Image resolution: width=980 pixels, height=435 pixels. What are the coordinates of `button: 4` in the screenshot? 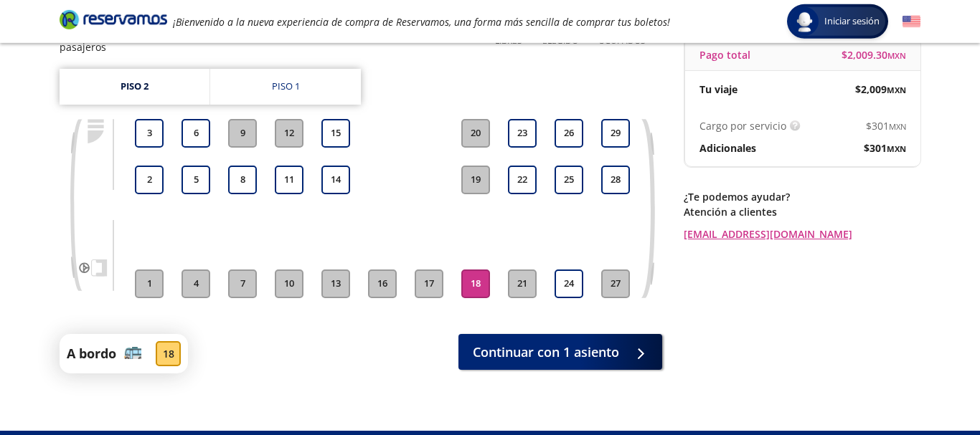 It's located at (196, 283).